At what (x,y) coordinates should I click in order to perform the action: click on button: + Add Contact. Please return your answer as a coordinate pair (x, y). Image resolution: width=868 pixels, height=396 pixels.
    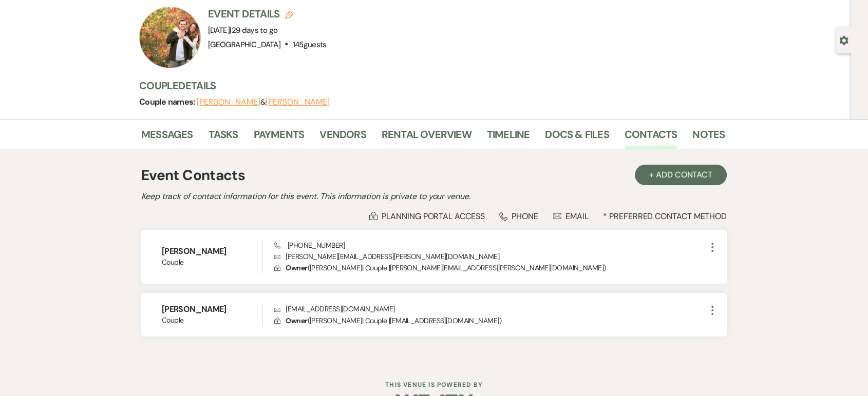
    Looking at the image, I should click on (680, 175).